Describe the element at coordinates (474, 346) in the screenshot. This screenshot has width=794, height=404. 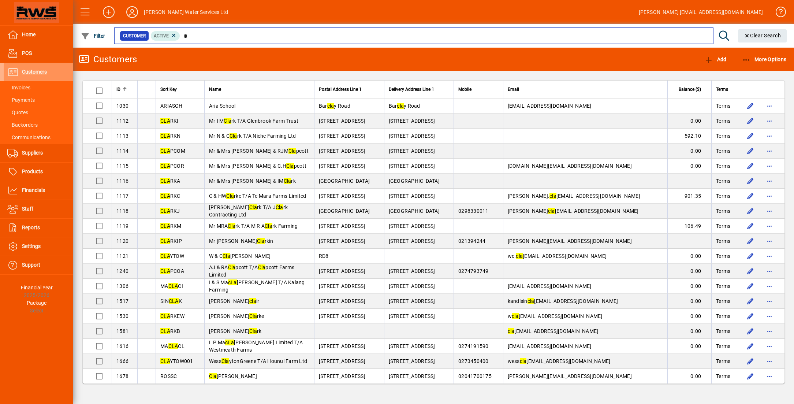
I see `span: 0274191590` at that location.